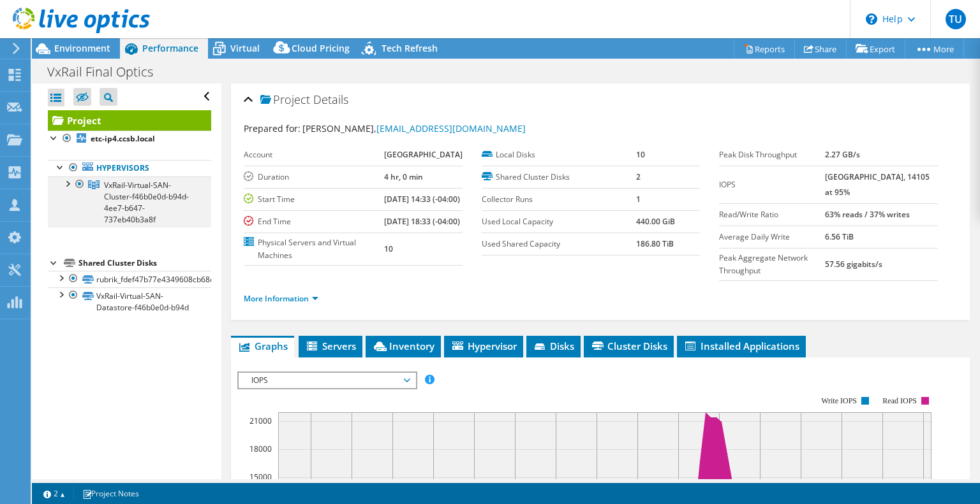  I want to click on label: End Time, so click(314, 222).